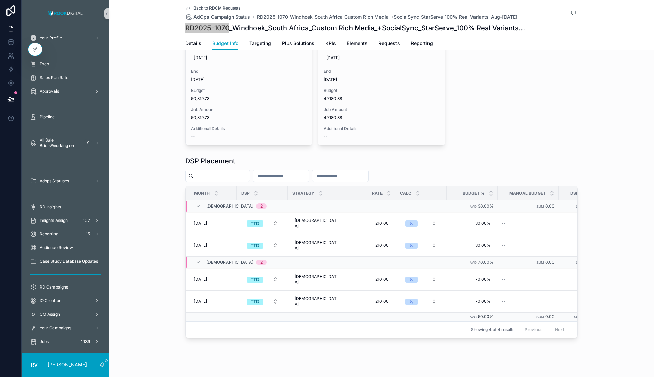 This screenshot has width=654, height=377. I want to click on div: 1,139, so click(86, 342).